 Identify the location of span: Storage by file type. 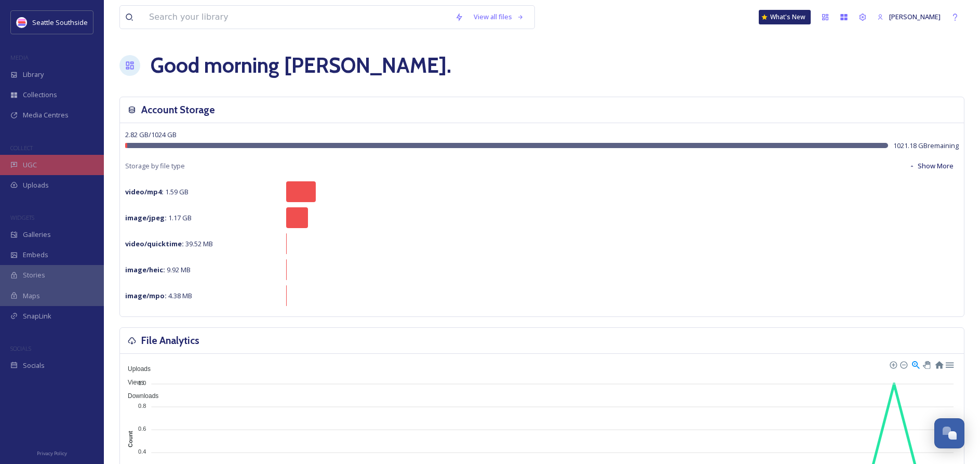
(154, 165).